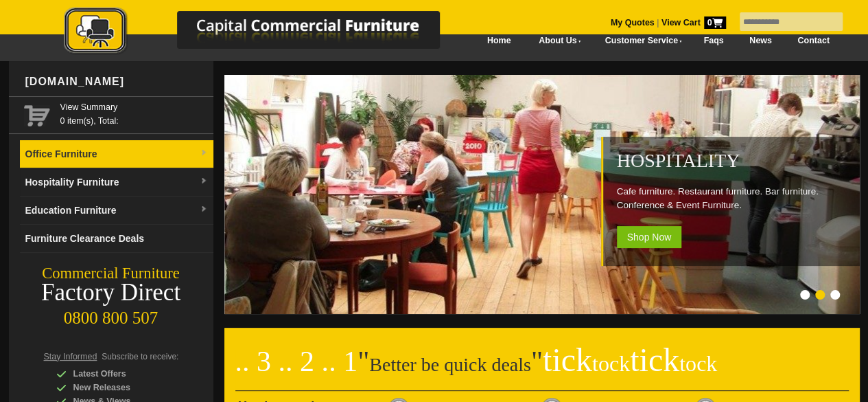 The width and height of the screenshot is (868, 402). I want to click on h2: Hospitality, so click(735, 161).